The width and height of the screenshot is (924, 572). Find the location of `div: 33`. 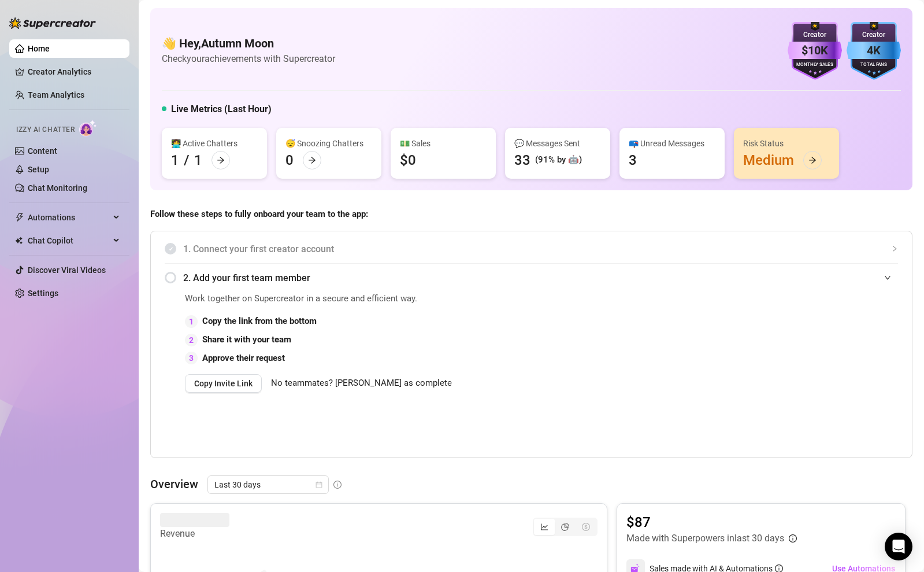

div: 33 is located at coordinates (523, 161).